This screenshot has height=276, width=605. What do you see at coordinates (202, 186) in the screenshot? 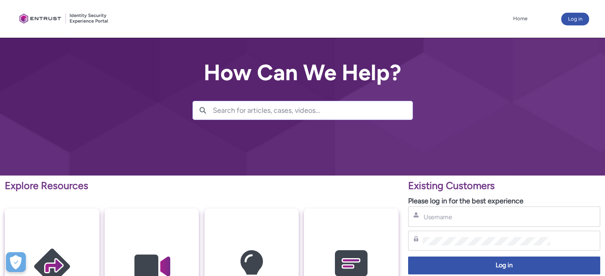
I see `p: Explore Resources` at bounding box center [202, 186].